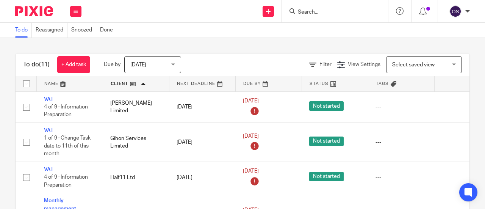  What do you see at coordinates (73, 64) in the screenshot?
I see `a: + Add task` at bounding box center [73, 64].